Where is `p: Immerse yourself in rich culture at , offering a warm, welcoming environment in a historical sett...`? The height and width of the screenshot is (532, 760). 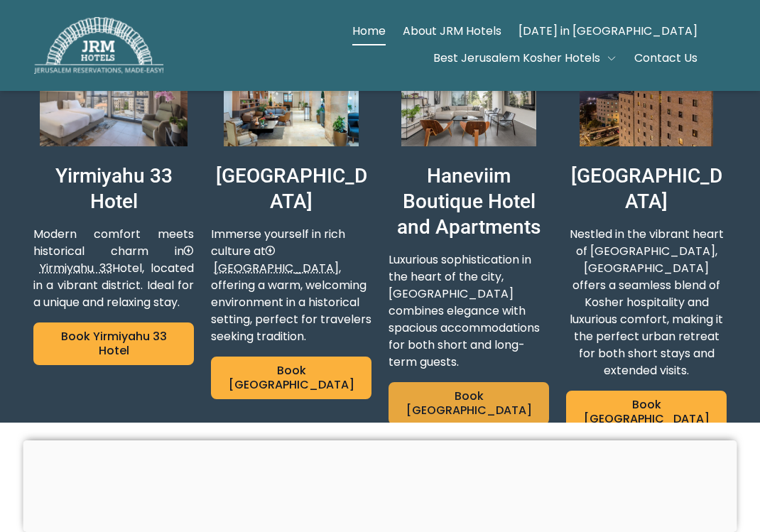 p: Immerse yourself in rich culture at , offering a warm, welcoming environment in a historical sett... is located at coordinates (291, 285).